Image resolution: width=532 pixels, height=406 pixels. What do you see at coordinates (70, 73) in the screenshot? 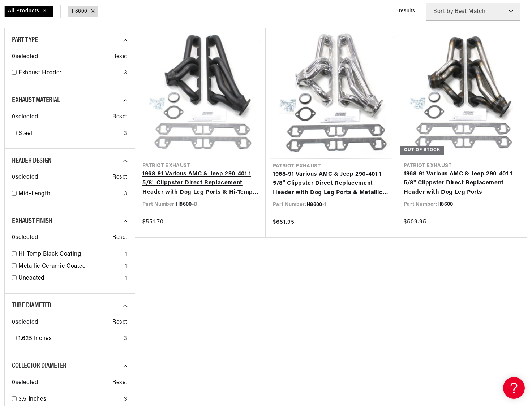
I see `a: Exhaust Header` at bounding box center [70, 73].